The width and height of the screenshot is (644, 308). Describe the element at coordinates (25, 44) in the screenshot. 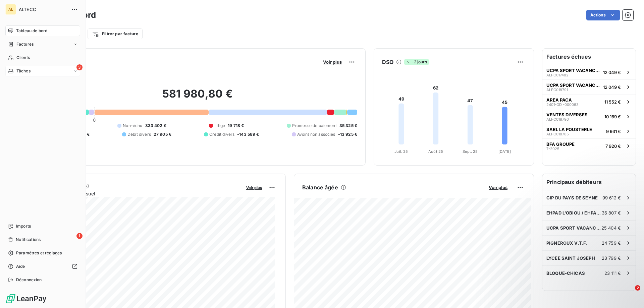

I see `span: Factures` at that location.